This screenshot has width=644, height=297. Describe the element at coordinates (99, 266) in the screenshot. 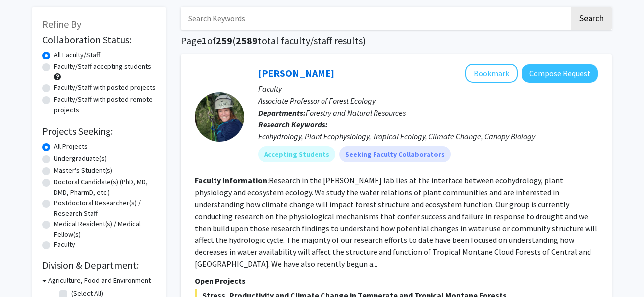

I see `h2: Division & Department:` at that location.